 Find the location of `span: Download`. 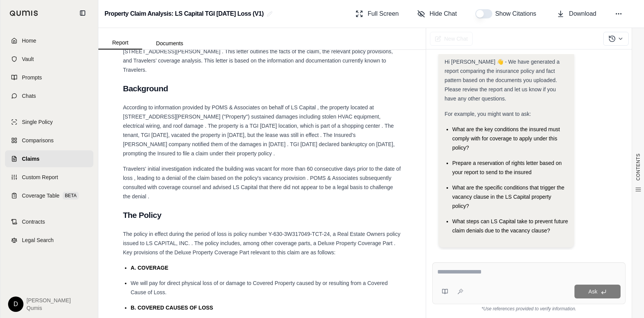

span: Download is located at coordinates (582, 14).